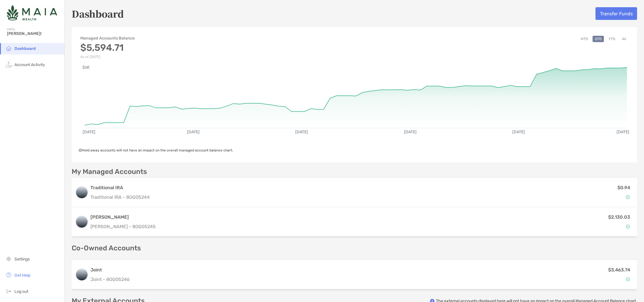  What do you see at coordinates (110, 270) in the screenshot?
I see `h3: Joint` at bounding box center [110, 270].